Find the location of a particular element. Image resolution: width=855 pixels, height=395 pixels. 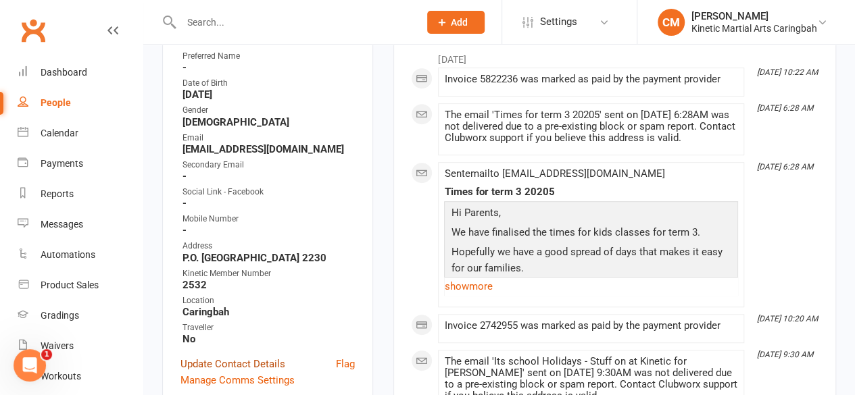

div: Kinetic Member Number is located at coordinates (268, 274).